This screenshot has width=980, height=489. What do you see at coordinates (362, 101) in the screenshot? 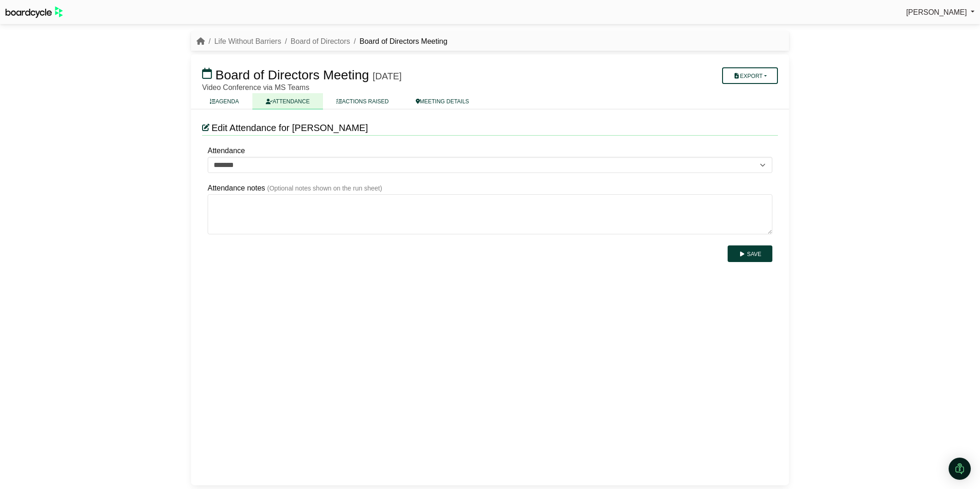
I see `a: ACTIONS RAISED` at bounding box center [362, 101].